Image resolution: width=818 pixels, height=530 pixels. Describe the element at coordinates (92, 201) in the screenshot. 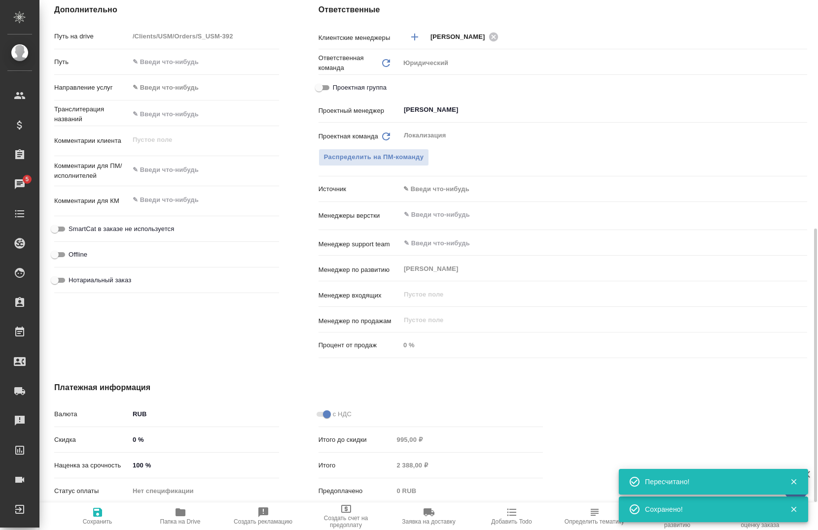

I see `p: Комментарии для КМ` at that location.